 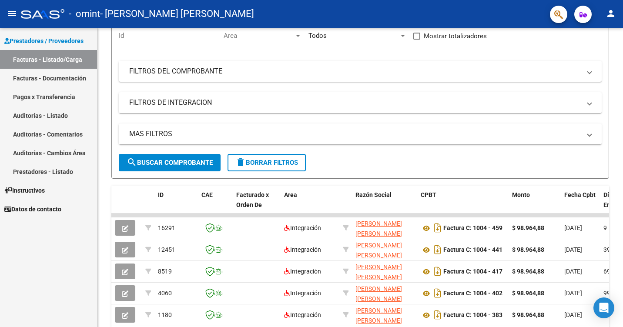 I want to click on span: Datos de contacto, so click(x=33, y=209).